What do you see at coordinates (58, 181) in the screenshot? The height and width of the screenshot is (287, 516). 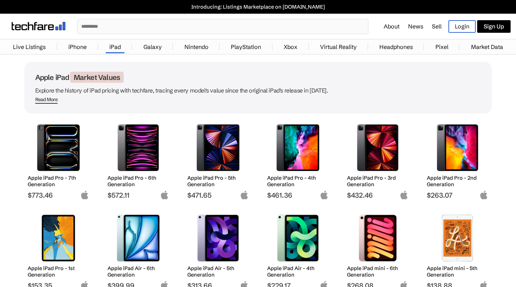 I see `h2: Apple iPad Pro - 7th Generation` at bounding box center [58, 181].